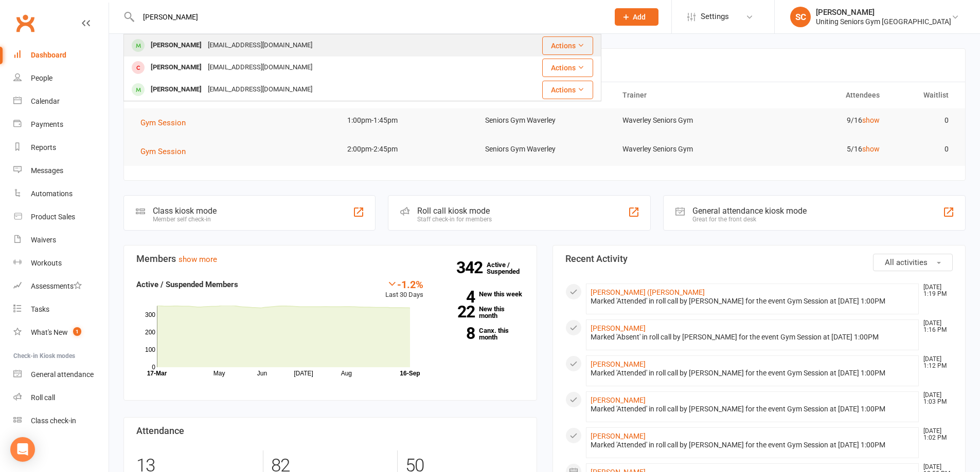  I want to click on div: Tasks, so click(40, 309).